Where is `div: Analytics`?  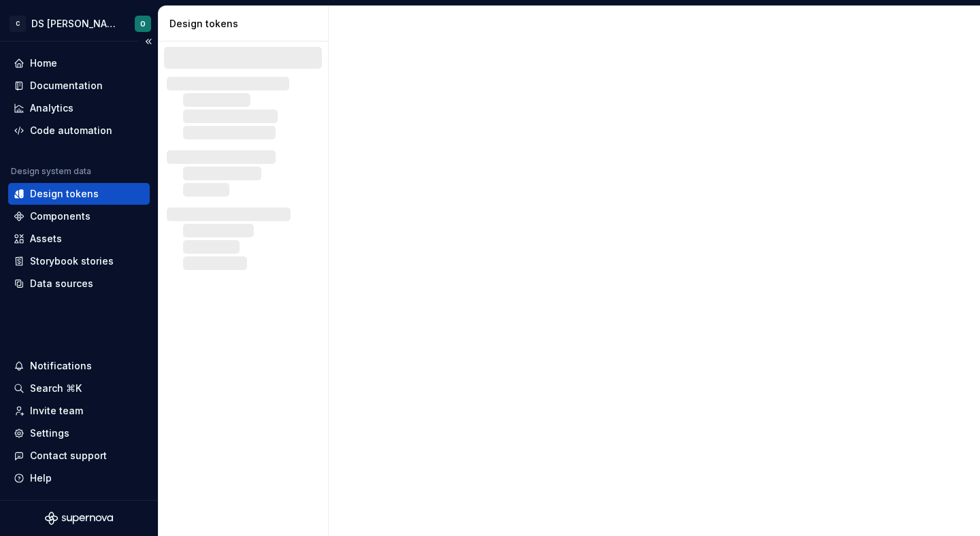
div: Analytics is located at coordinates (52, 108).